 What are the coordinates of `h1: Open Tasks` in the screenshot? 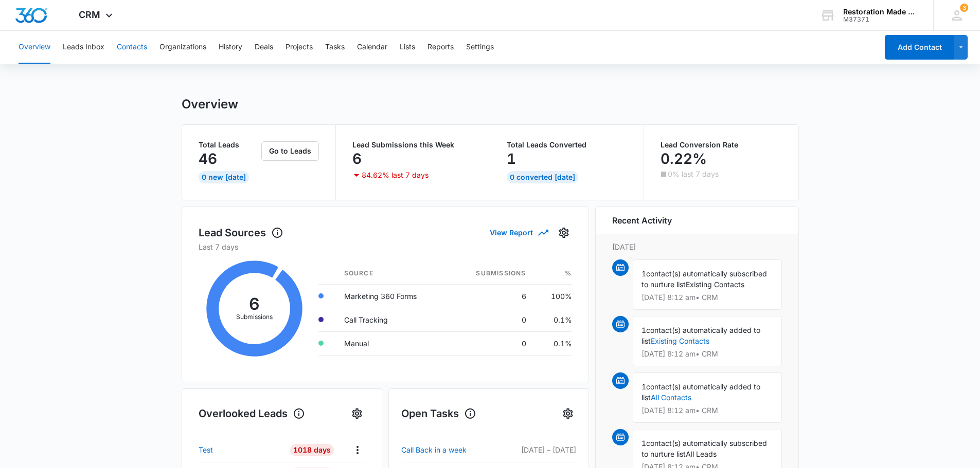 It's located at (439, 414).